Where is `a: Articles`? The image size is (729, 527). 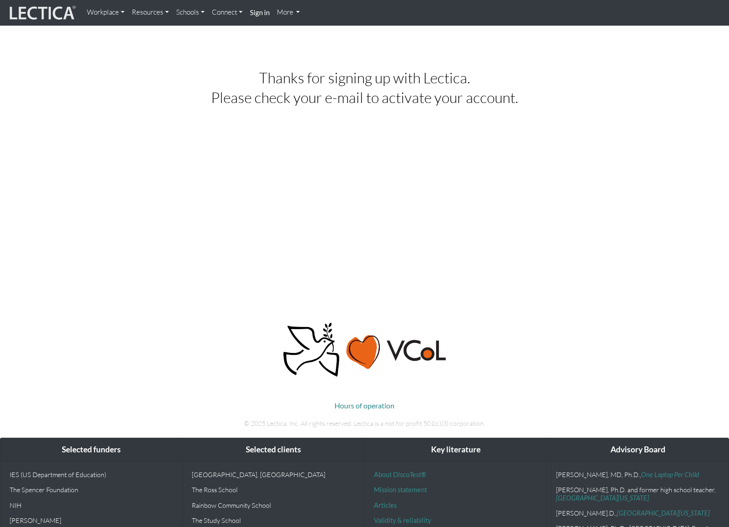 a: Articles is located at coordinates (385, 505).